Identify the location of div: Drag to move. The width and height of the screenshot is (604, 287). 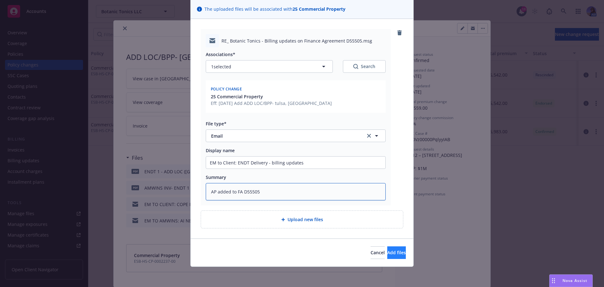
(553, 280).